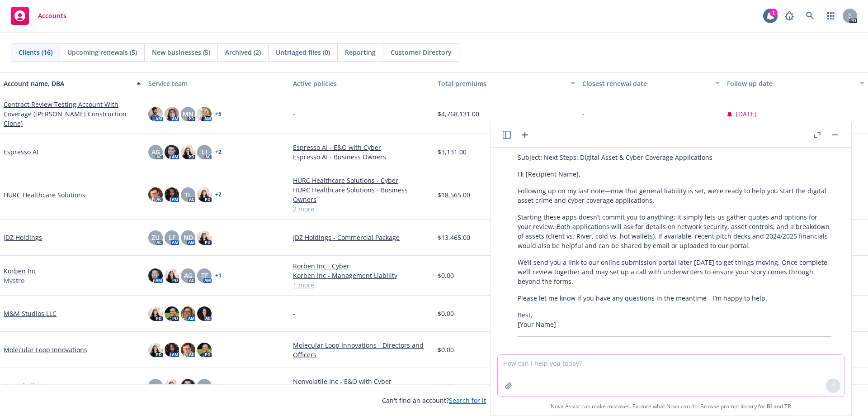 Image resolution: width=868 pixels, height=416 pixels. What do you see at coordinates (646, 83) in the screenshot?
I see `div: Closest renewal date` at bounding box center [646, 83].